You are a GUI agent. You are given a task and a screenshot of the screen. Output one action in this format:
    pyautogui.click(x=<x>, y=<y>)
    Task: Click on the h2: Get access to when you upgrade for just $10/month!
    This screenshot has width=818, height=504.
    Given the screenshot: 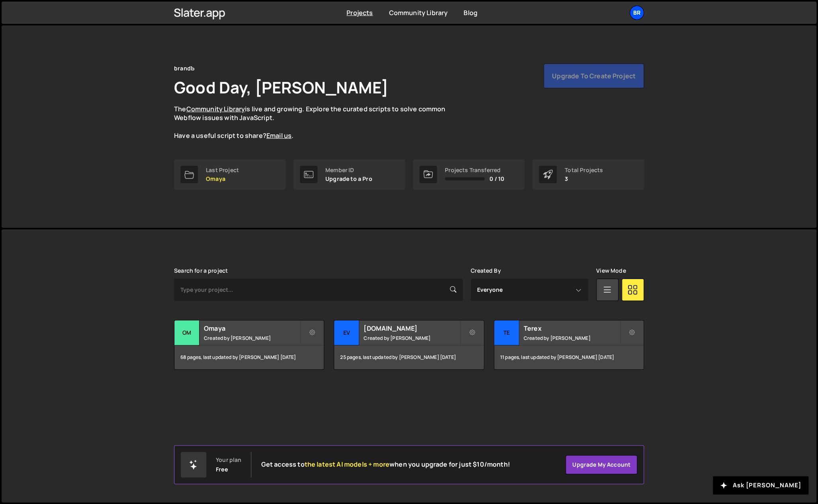 What is the action you would take?
    pyautogui.click(x=385, y=465)
    